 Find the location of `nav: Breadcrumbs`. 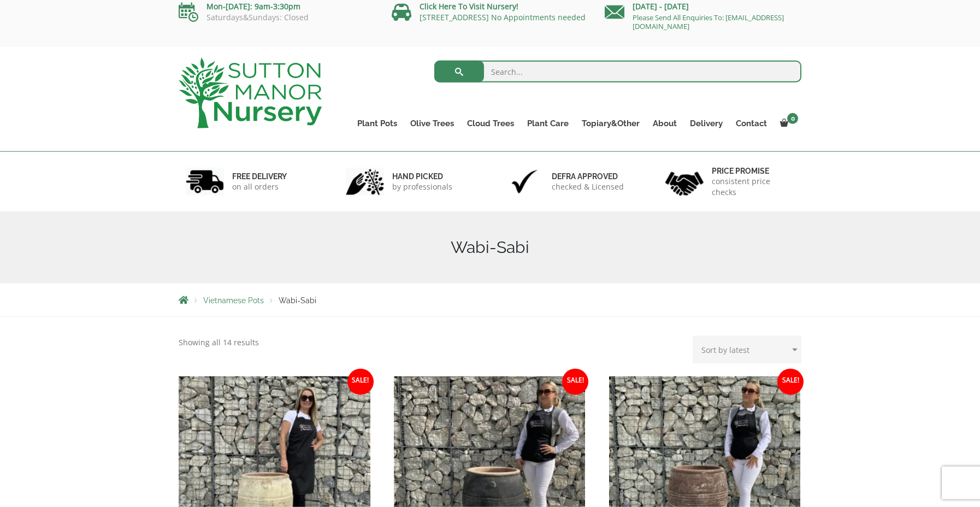

nav: Breadcrumbs is located at coordinates (490, 300).